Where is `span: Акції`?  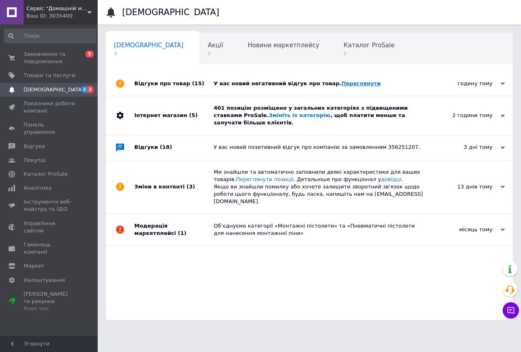
span: Акції is located at coordinates (216, 45).